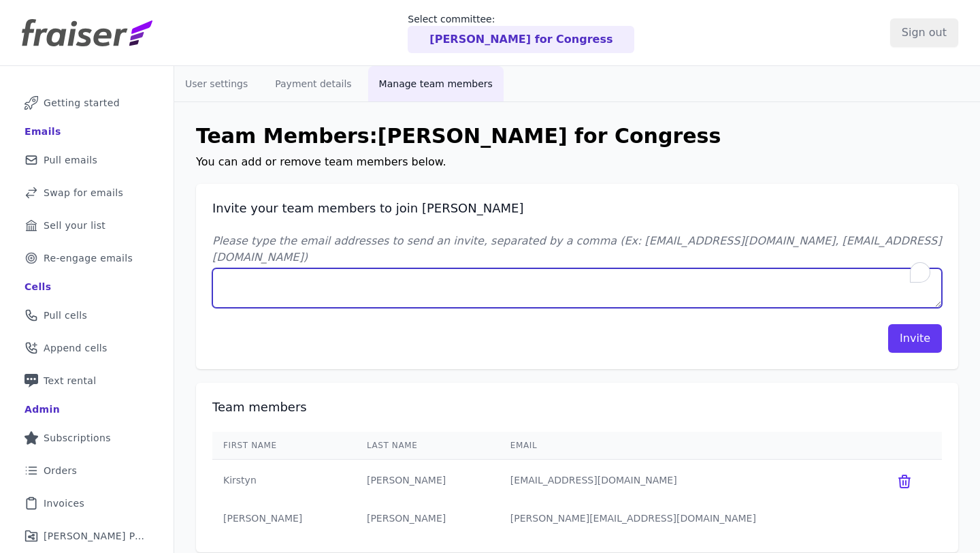 The image size is (980, 553). What do you see at coordinates (216, 84) in the screenshot?
I see `button: User settings` at bounding box center [216, 84].